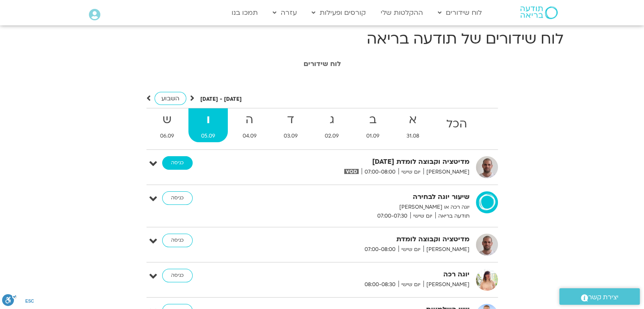 The height and width of the screenshot is (309, 644). Describe the element at coordinates (460, 13) in the screenshot. I see `a: לוח שידורים` at that location.